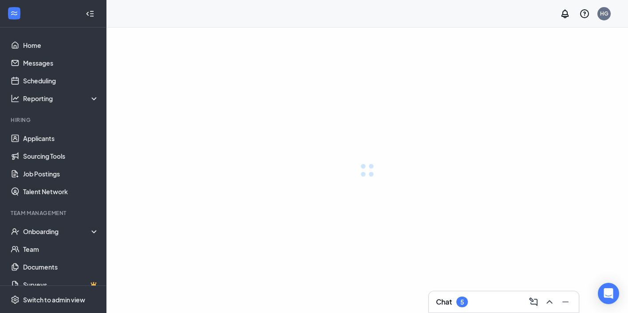  Describe the element at coordinates (61, 191) in the screenshot. I see `a: Talent Network` at that location.